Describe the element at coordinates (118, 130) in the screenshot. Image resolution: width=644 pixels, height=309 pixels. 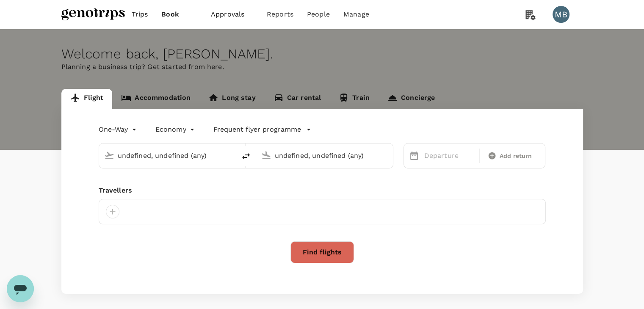
I see `div: One-Way` at that location.